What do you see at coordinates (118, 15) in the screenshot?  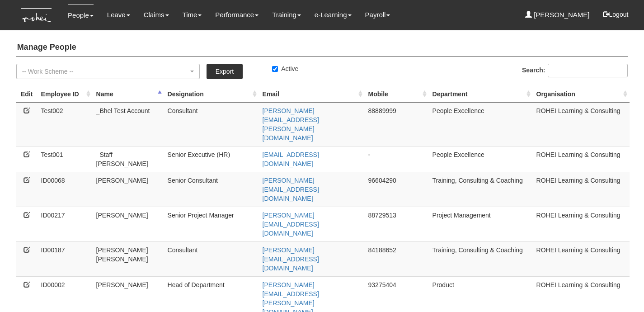 I see `a: Leave` at bounding box center [118, 15].